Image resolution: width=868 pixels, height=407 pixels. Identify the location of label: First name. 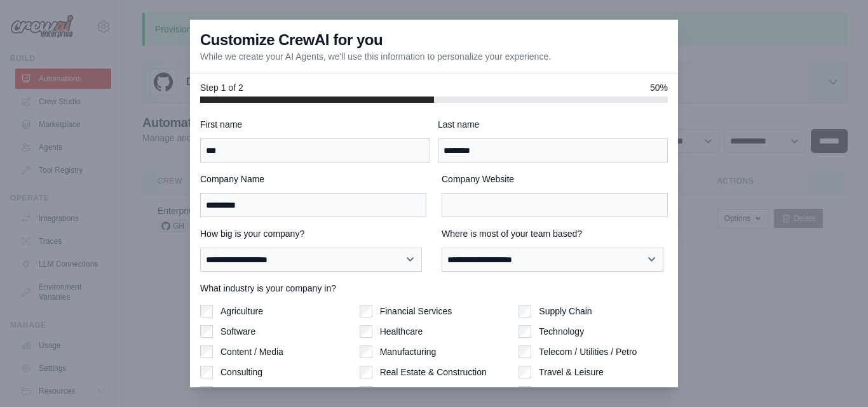
(315, 124).